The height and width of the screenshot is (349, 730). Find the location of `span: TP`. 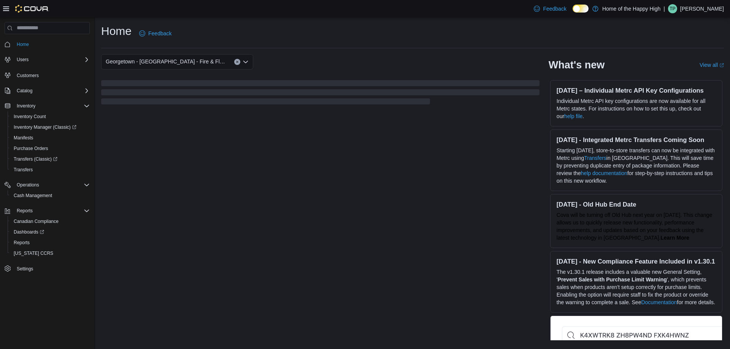

span: TP is located at coordinates (672, 9).